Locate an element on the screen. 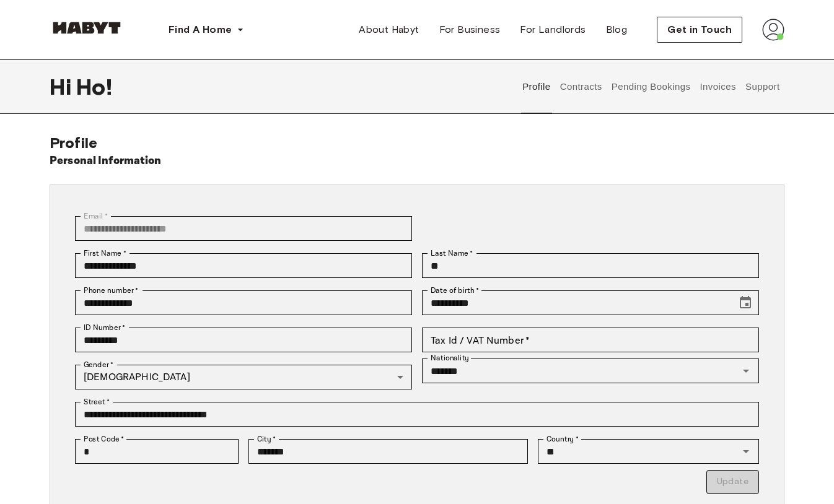  span: Profile is located at coordinates (73, 143).